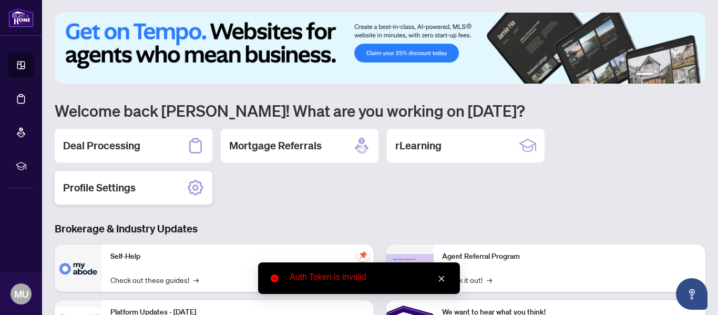 Image resolution: width=718 pixels, height=315 pixels. I want to click on h2: Deal Processing, so click(102, 146).